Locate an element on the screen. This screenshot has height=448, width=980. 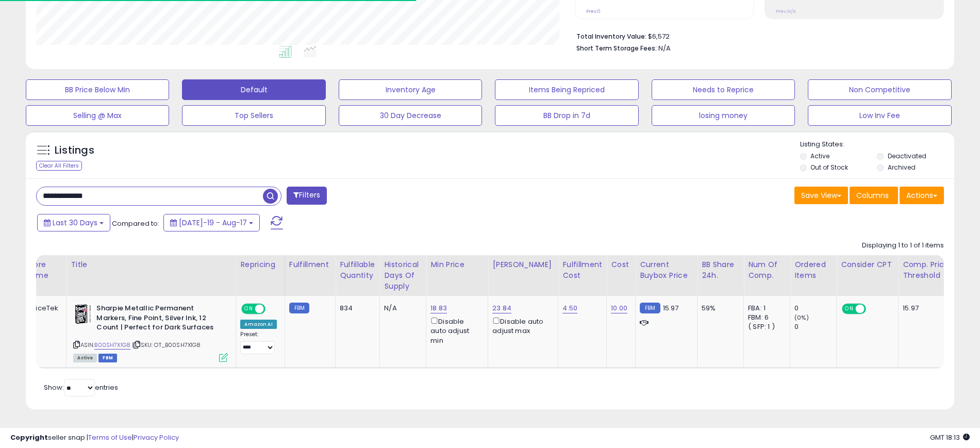
div: Title is located at coordinates (151, 265).